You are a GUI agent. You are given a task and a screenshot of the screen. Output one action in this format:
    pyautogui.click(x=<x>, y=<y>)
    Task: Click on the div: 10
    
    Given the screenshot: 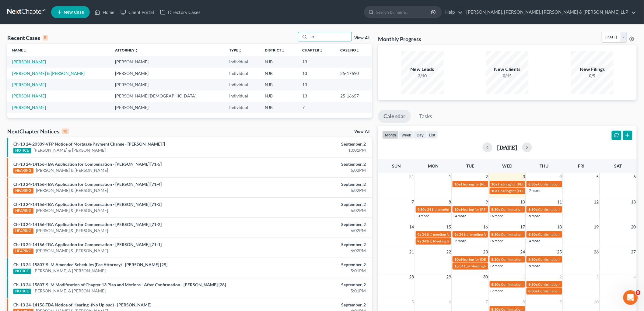 What is the action you would take?
    pyautogui.click(x=65, y=131)
    